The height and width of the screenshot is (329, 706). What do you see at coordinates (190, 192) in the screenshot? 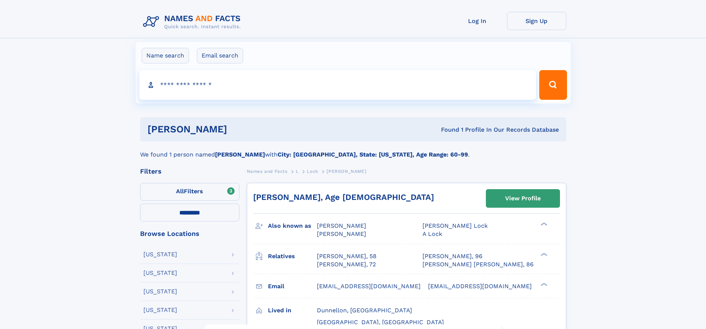
I see `label: Filters` at bounding box center [190, 192].